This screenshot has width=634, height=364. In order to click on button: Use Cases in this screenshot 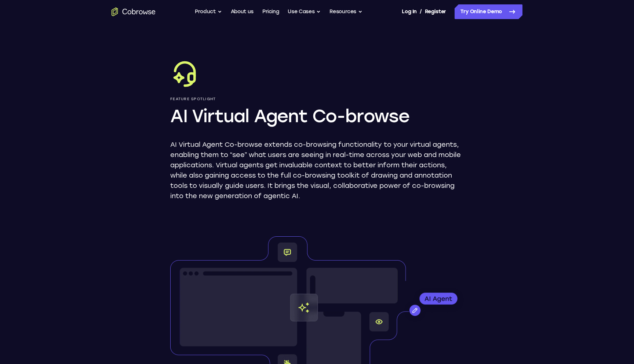, I will do `click(304, 12)`.